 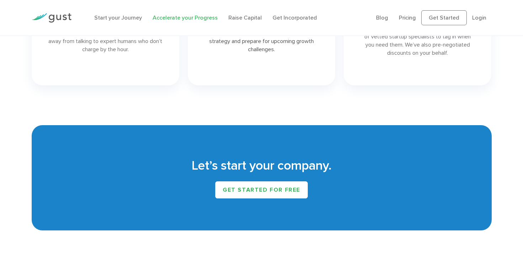 What do you see at coordinates (52, 18) in the screenshot?
I see `img: Gust Logo` at bounding box center [52, 18].